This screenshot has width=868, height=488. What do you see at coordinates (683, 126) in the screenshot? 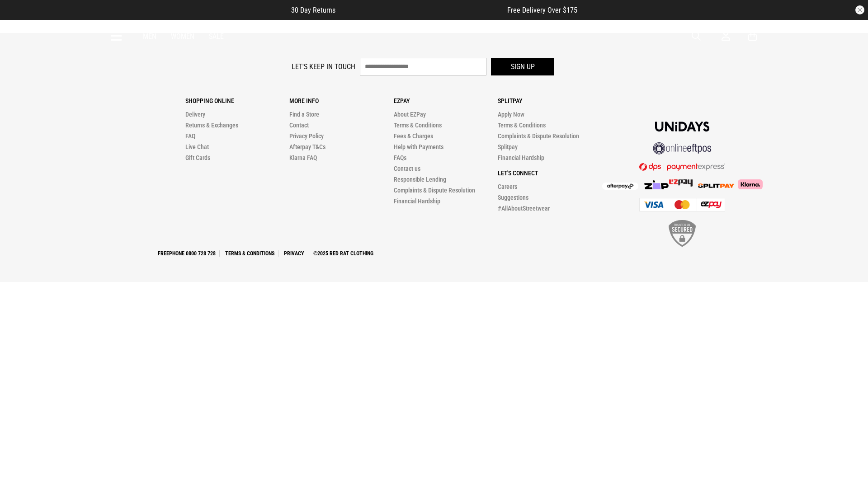
I see `img: Unidays` at bounding box center [683, 126].